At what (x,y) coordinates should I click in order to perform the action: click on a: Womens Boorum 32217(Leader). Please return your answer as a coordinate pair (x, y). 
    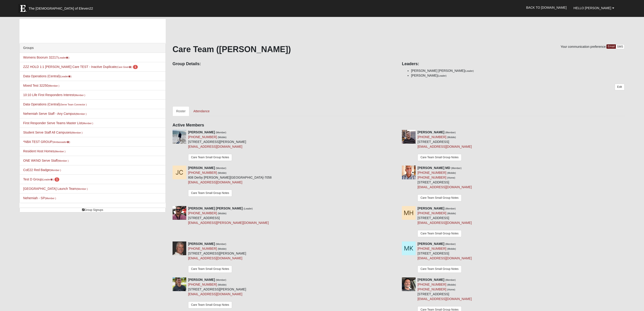
    Looking at the image, I should click on (46, 57).